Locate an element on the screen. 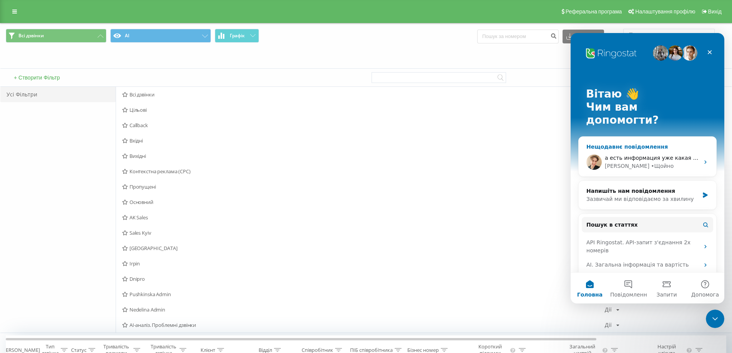  span: Пошук в статтях is located at coordinates (42, 192).